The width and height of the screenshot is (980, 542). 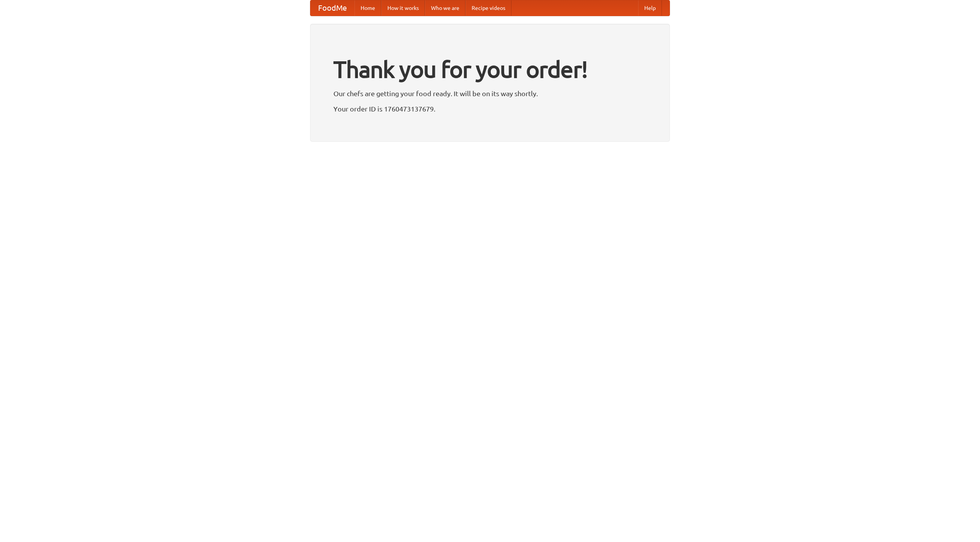 I want to click on p: Your order ID is 1760473137679., so click(x=490, y=109).